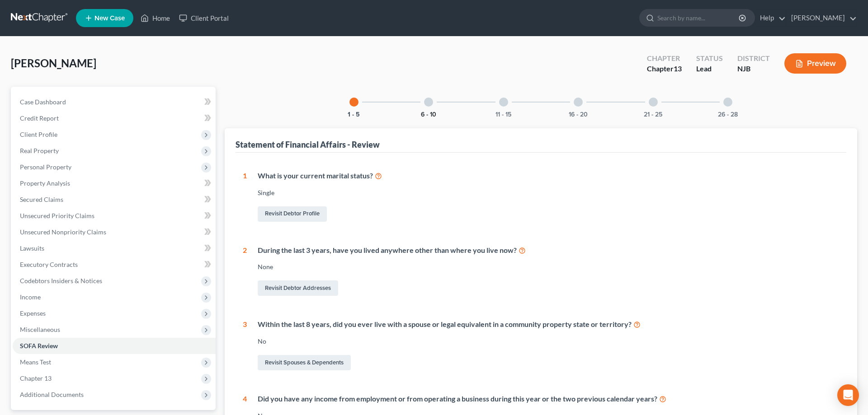 The image size is (868, 415). Describe the element at coordinates (114, 232) in the screenshot. I see `a: Unsecured Nonpriority Claims` at that location.